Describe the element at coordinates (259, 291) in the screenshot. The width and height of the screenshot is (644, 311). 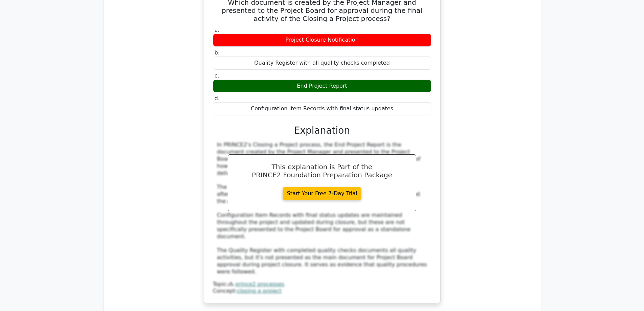
I see `a: closing a project` at that location.